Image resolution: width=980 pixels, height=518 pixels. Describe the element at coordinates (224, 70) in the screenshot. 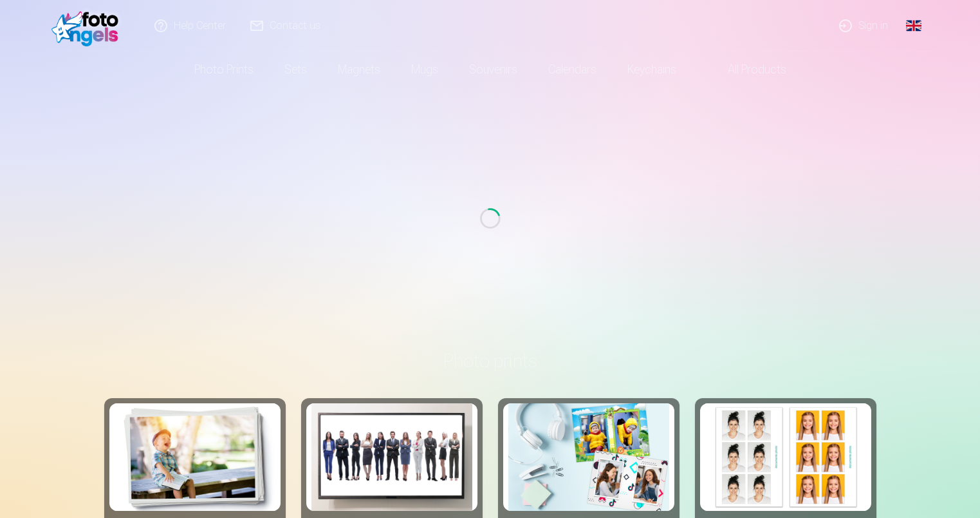

I see `a: Photo prints` at that location.